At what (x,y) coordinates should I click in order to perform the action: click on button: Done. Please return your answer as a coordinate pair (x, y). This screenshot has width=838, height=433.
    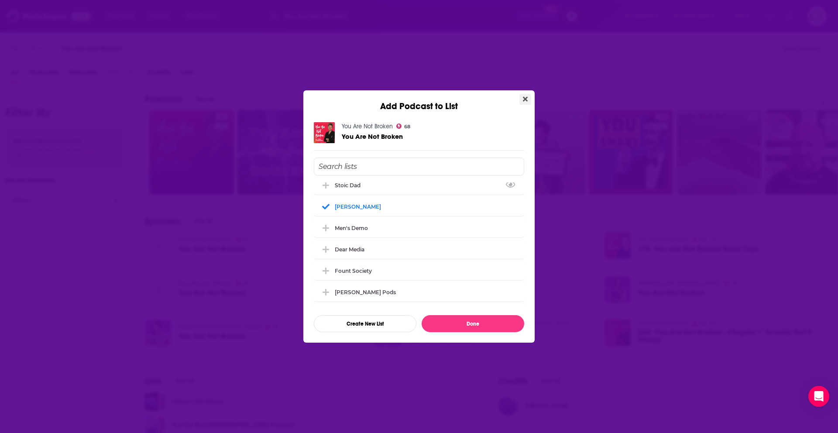
    Looking at the image, I should click on (472, 323).